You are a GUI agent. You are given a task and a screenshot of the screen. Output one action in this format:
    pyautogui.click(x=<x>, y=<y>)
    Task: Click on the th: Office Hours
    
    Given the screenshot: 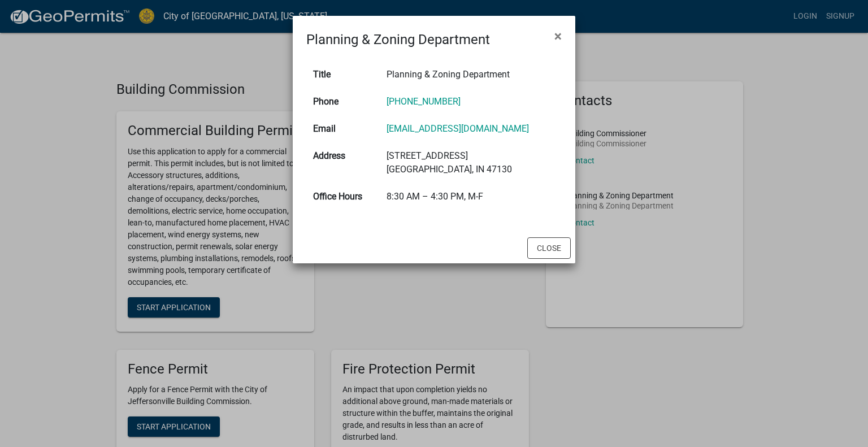 What is the action you would take?
    pyautogui.click(x=343, y=197)
    